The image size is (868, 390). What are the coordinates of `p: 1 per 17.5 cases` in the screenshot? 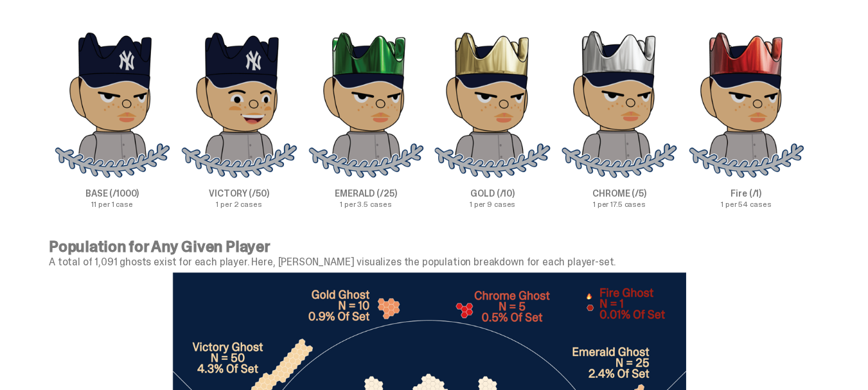 It's located at (619, 204).